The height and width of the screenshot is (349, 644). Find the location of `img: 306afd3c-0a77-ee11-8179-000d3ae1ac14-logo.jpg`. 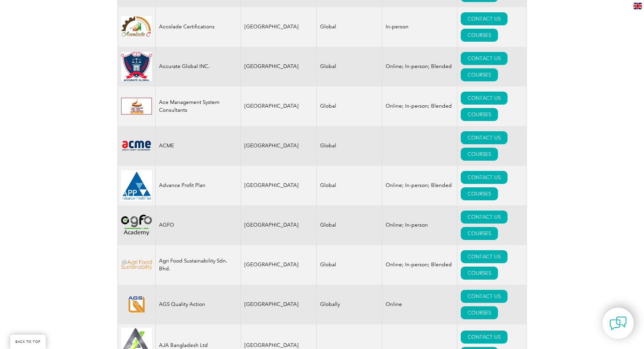

img: 306afd3c-0a77-ee11-8179-000d3ae1ac14-logo.jpg is located at coordinates (136, 106).